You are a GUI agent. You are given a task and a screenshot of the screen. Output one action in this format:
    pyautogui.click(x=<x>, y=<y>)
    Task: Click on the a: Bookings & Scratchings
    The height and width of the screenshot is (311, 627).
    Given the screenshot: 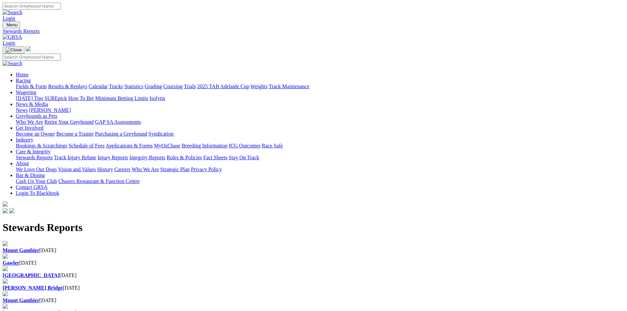 What is the action you would take?
    pyautogui.click(x=41, y=145)
    